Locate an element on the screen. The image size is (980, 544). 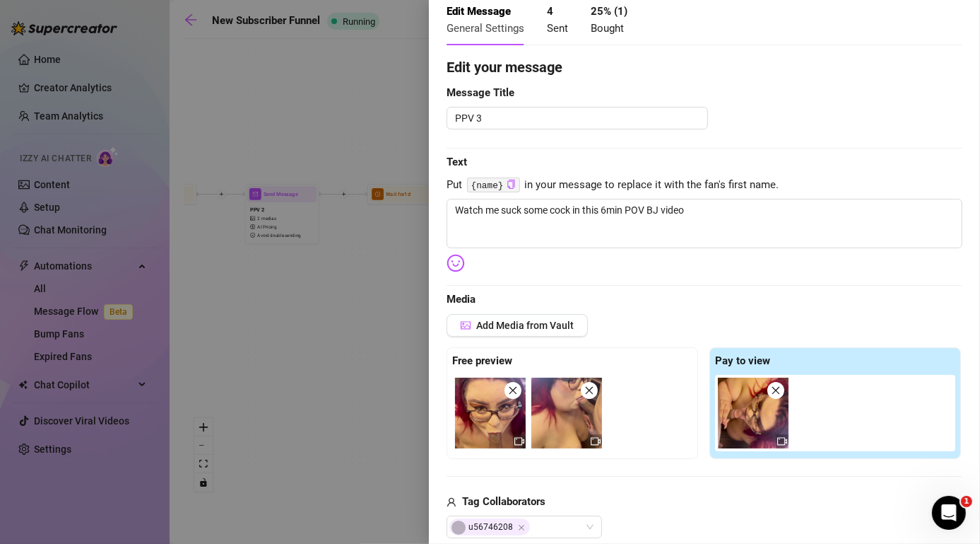
span: copy is located at coordinates (511, 184).